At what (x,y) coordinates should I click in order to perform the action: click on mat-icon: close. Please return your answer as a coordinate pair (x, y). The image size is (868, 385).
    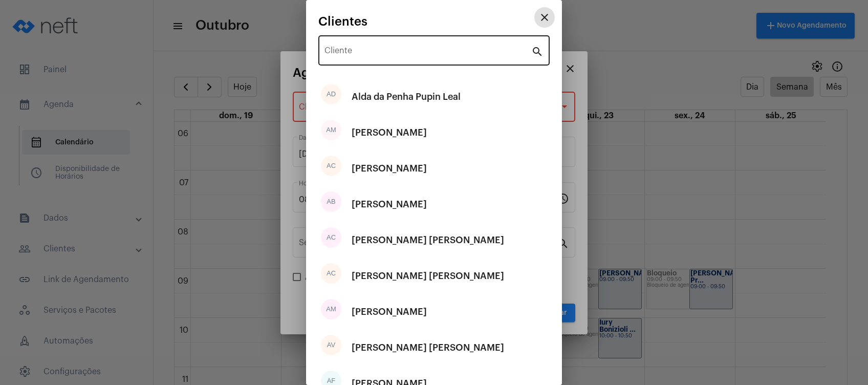
    Looking at the image, I should click on (545, 18).